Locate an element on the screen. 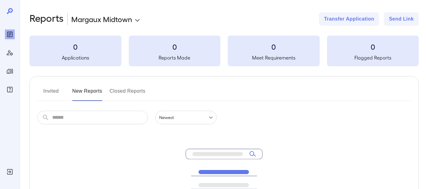 The image size is (426, 189). button: Transfer Application is located at coordinates (349, 19).